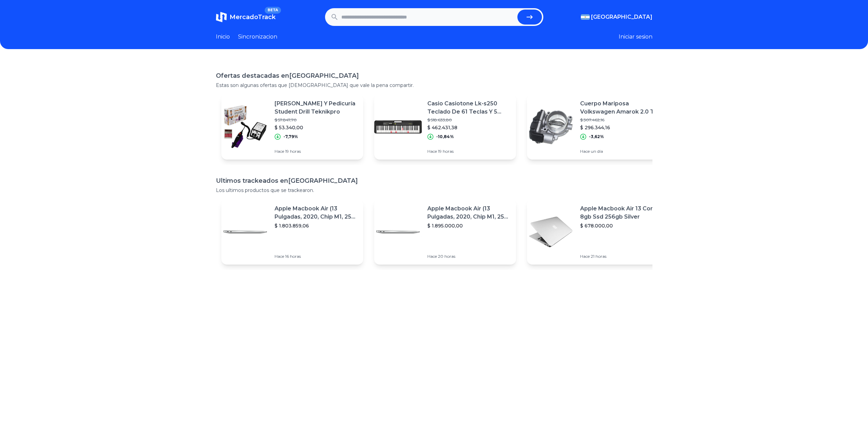 The height and width of the screenshot is (431, 868). What do you see at coordinates (258, 37) in the screenshot?
I see `a: Sincronizacion` at bounding box center [258, 37].